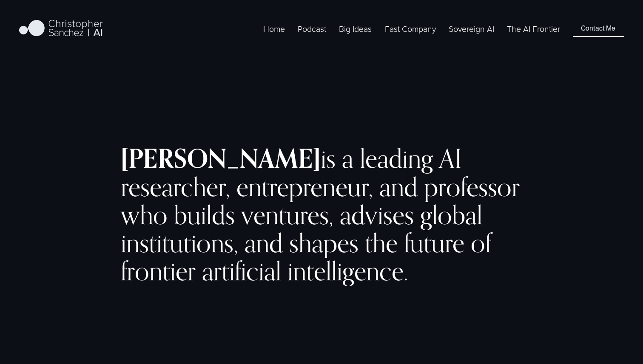  I want to click on a: Home, so click(274, 29).